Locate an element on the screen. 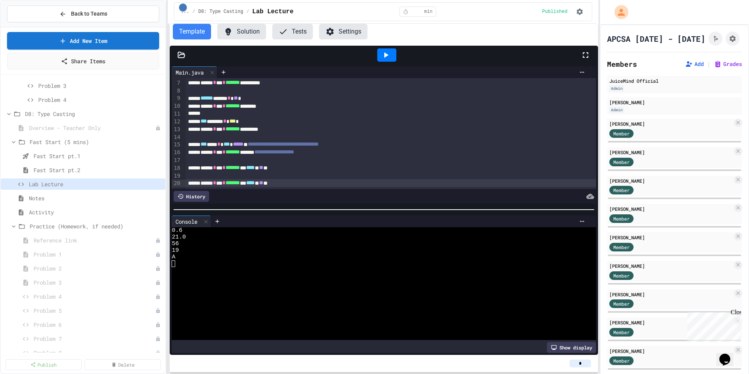  button: Back to Teams is located at coordinates (83, 14).